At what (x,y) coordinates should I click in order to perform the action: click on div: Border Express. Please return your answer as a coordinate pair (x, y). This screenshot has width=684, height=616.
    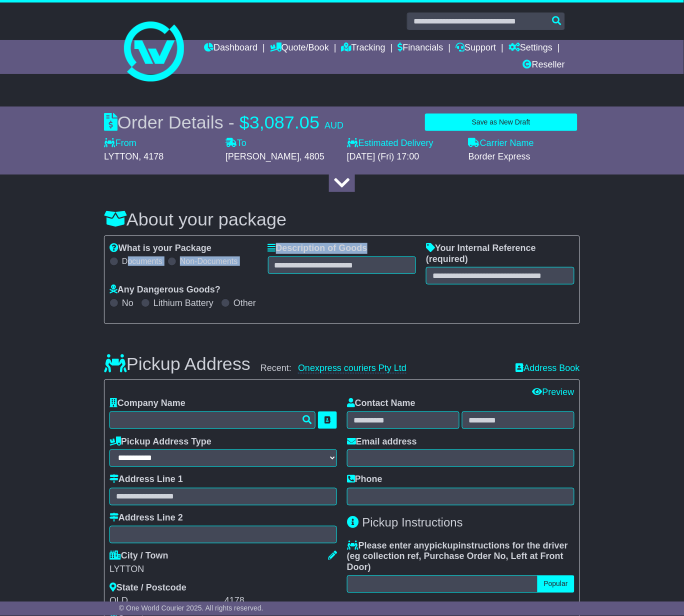
    Looking at the image, I should click on (524, 157).